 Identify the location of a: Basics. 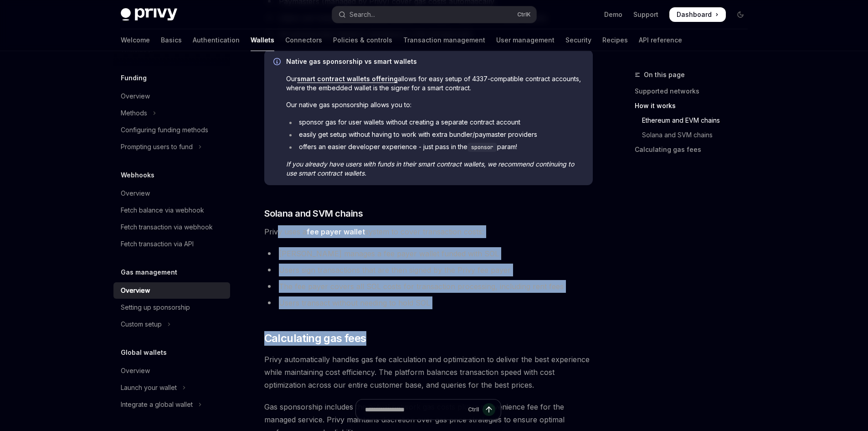
(171, 40).